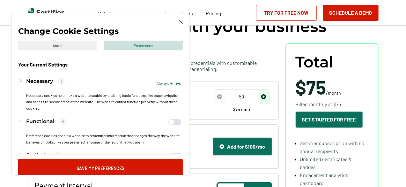 Image resolution: width=406 pixels, height=187 pixels. I want to click on button: Save My Preferences, so click(101, 168).